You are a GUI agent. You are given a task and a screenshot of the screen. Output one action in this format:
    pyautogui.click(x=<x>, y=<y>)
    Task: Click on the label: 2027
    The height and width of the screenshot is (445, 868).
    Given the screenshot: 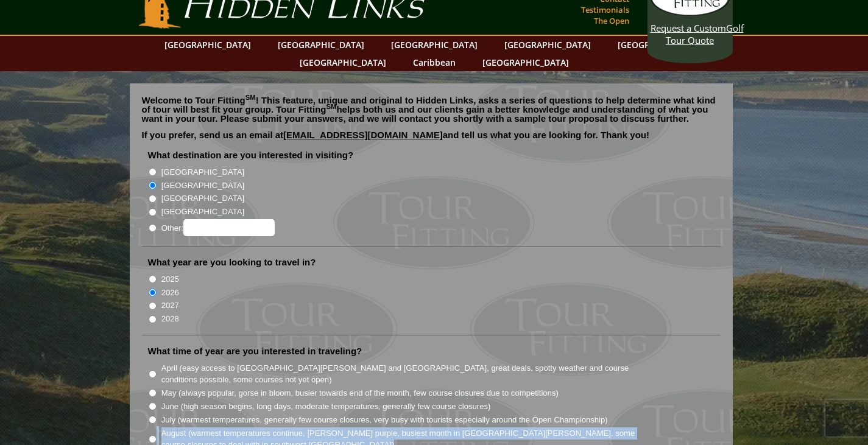 What is the action you would take?
    pyautogui.click(x=170, y=306)
    